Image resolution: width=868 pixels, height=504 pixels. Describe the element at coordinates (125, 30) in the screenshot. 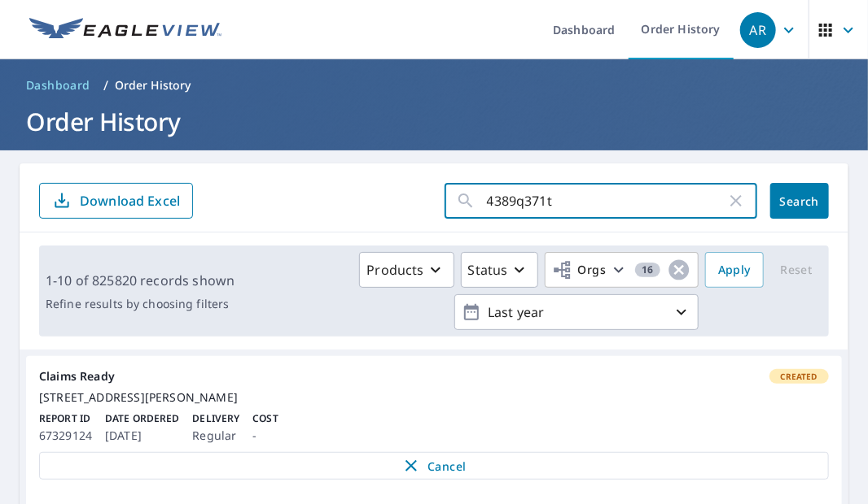

I see `img: EV Logo` at that location.